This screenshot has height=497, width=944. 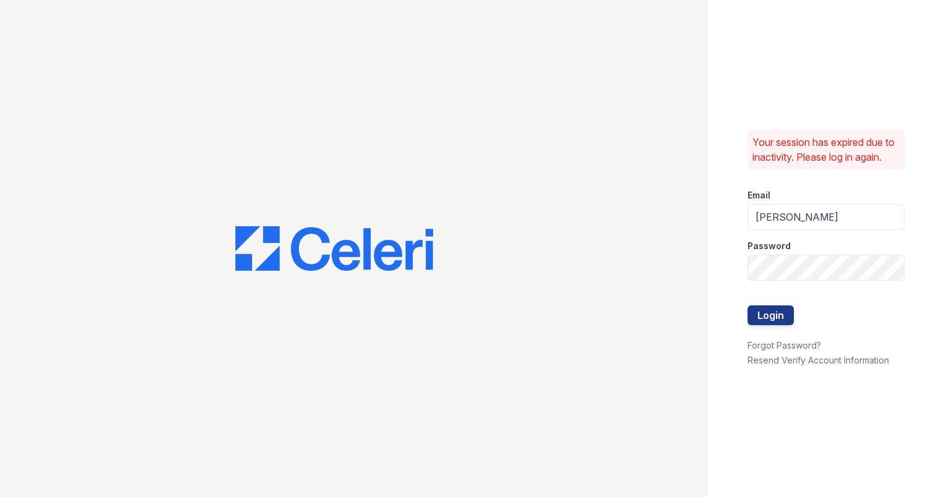 I want to click on button: Login, so click(x=771, y=315).